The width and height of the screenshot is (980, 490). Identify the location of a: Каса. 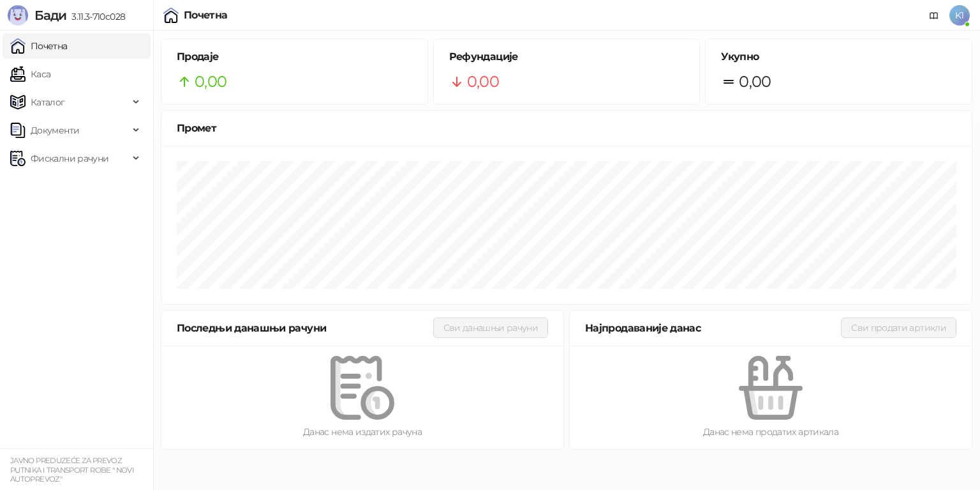
(30, 74).